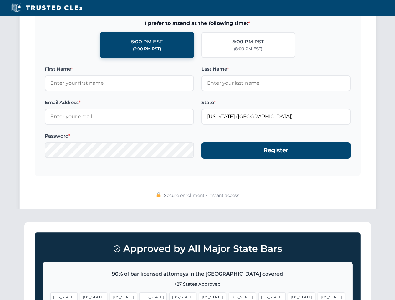 The height and width of the screenshot is (300, 395). What do you see at coordinates (198, 284) in the screenshot?
I see `p: +27 States Approved` at bounding box center [198, 284].